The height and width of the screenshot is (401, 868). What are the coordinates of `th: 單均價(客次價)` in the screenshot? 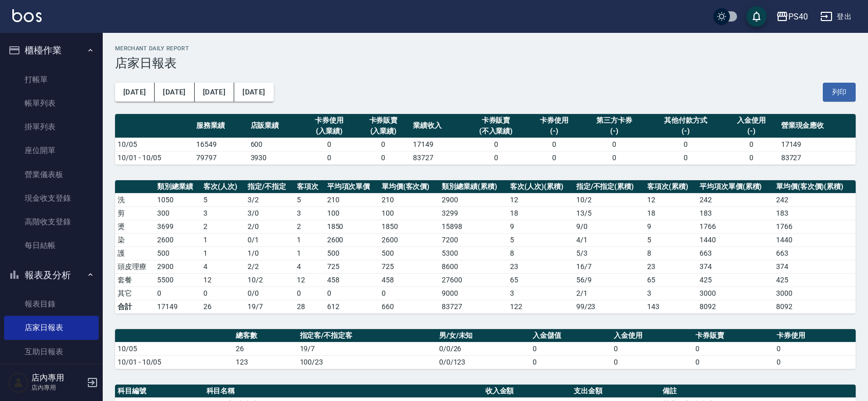 It's located at (409, 187).